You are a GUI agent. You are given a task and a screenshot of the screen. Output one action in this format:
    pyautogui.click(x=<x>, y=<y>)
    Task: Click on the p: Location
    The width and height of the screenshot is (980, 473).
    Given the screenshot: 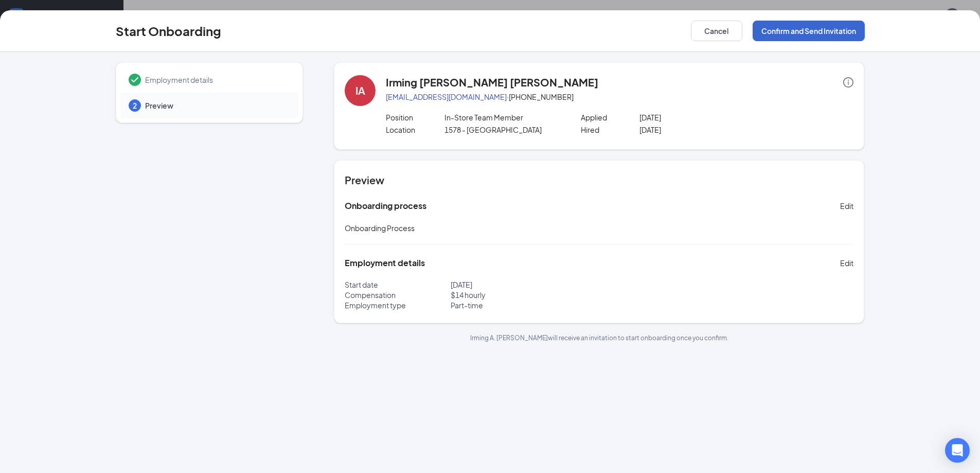 What is the action you would take?
    pyautogui.click(x=415, y=130)
    